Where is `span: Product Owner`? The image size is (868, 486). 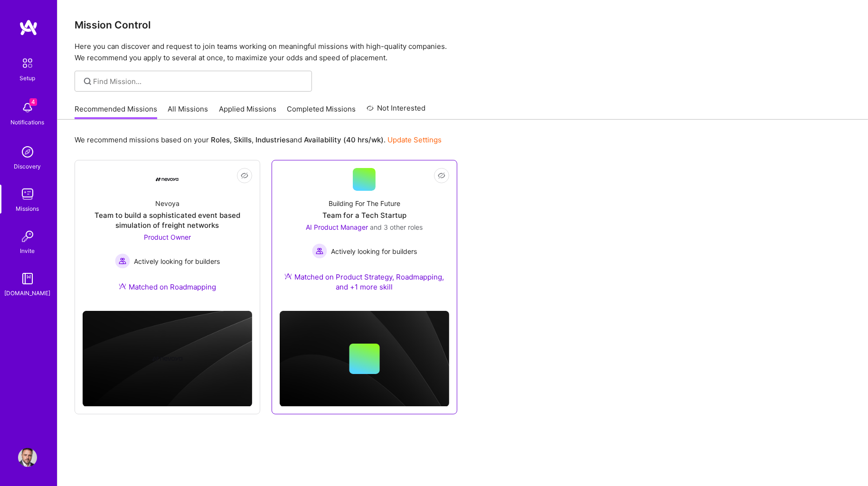
span: Product Owner is located at coordinates (167, 237).